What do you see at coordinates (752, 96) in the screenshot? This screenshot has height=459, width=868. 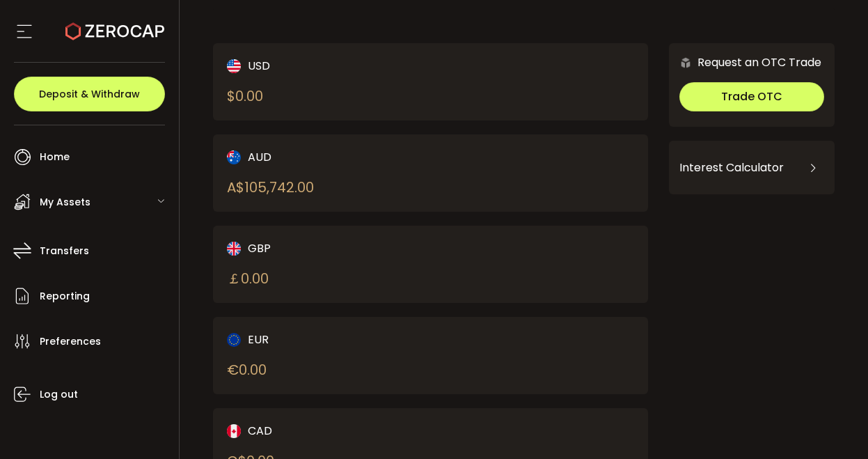 I see `span: Trade OTC` at bounding box center [752, 96].